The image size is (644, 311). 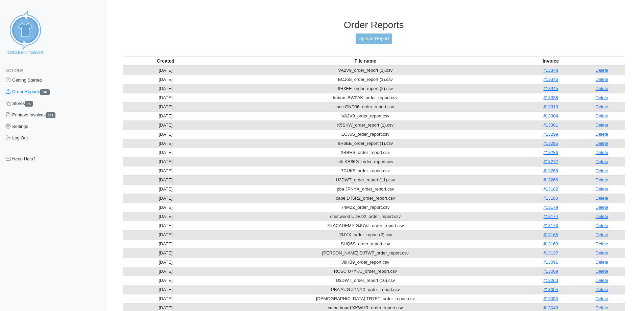 What do you see at coordinates (365, 216) in the screenshot?
I see `td: crestwood UDBD2_order_report.csv` at bounding box center [365, 216].